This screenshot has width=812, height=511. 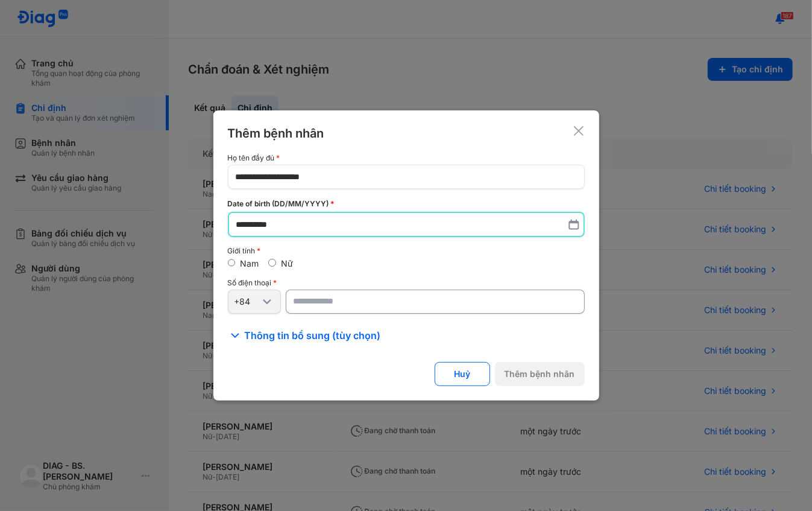 I want to click on span: Thông tin bổ sung (tùy chọn), so click(x=313, y=335).